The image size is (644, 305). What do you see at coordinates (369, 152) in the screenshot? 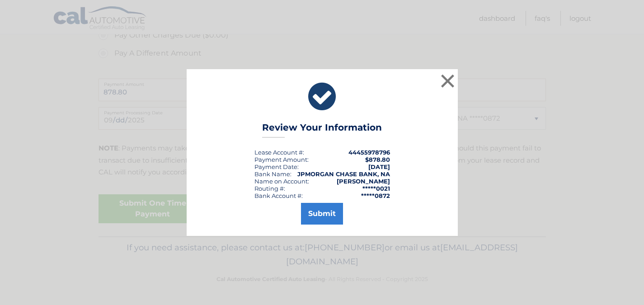
I see `strong: 44455978796` at bounding box center [369, 152].